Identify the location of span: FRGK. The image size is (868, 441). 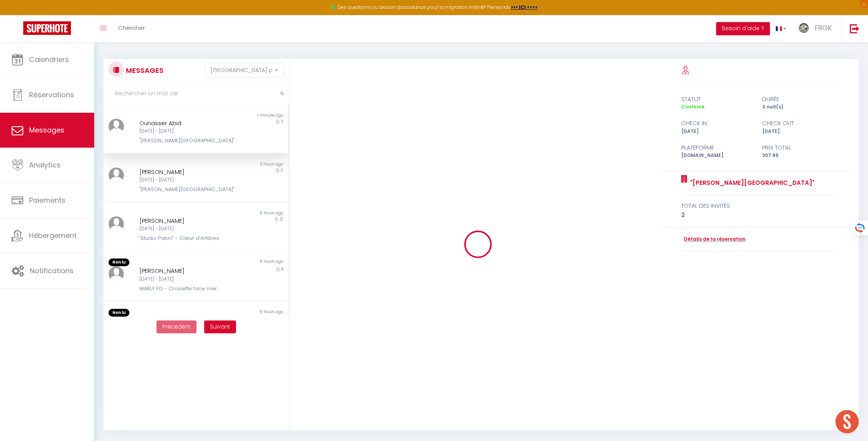
(823, 28).